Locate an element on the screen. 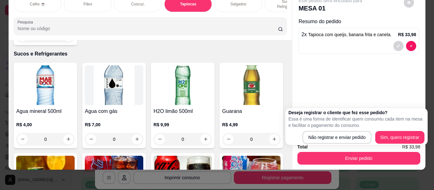 This screenshot has height=190, width=434. span: R$ 33,98 is located at coordinates (411, 147).